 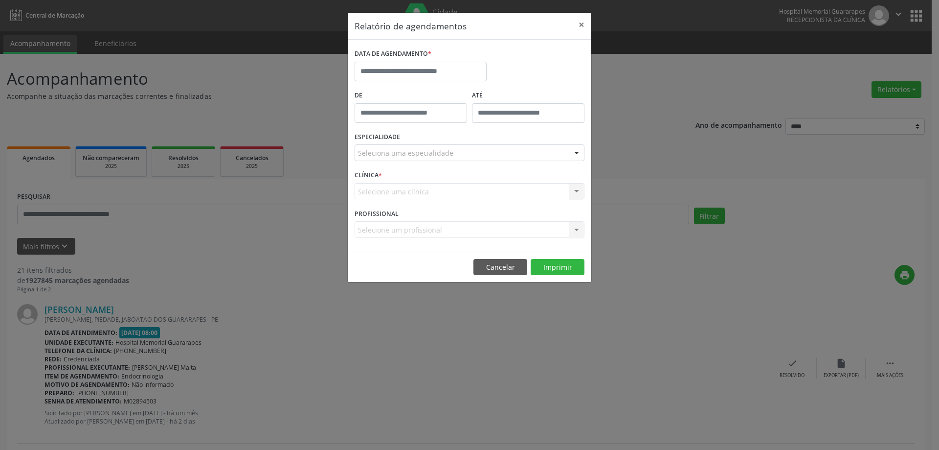 What do you see at coordinates (377, 213) in the screenshot?
I see `label: PROFISSIONAL` at bounding box center [377, 213].